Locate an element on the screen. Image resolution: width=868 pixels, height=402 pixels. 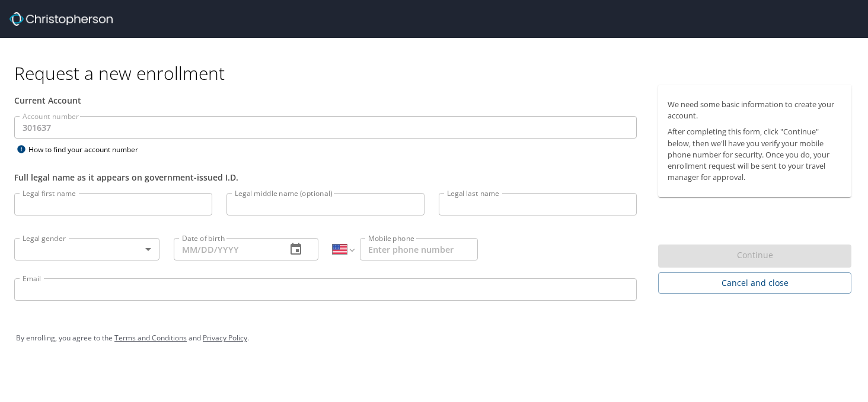
p: We need some basic information to create your account. is located at coordinates (755, 110).